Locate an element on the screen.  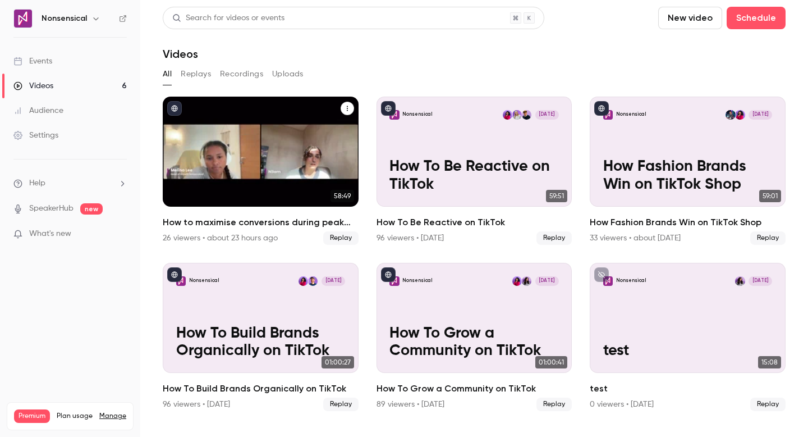
h6: Nonsensical is located at coordinates (64, 19).